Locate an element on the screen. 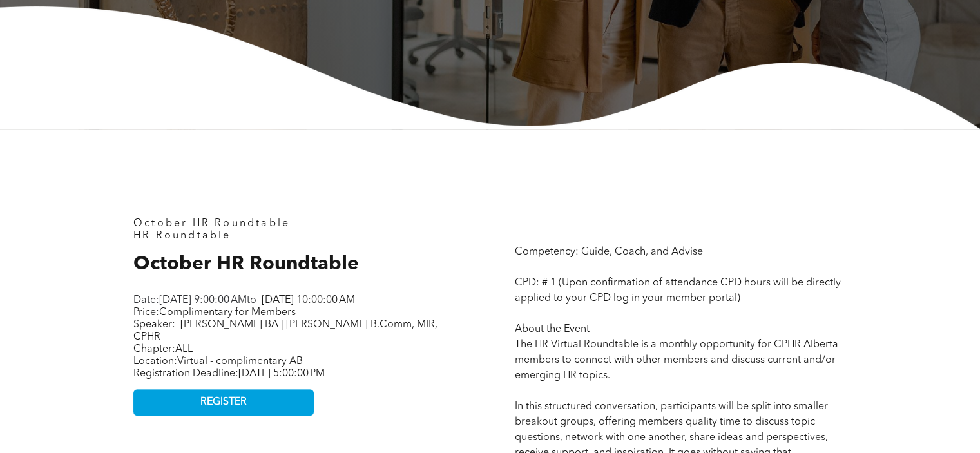 The height and width of the screenshot is (453, 980). a: REGISTER is located at coordinates (223, 402).